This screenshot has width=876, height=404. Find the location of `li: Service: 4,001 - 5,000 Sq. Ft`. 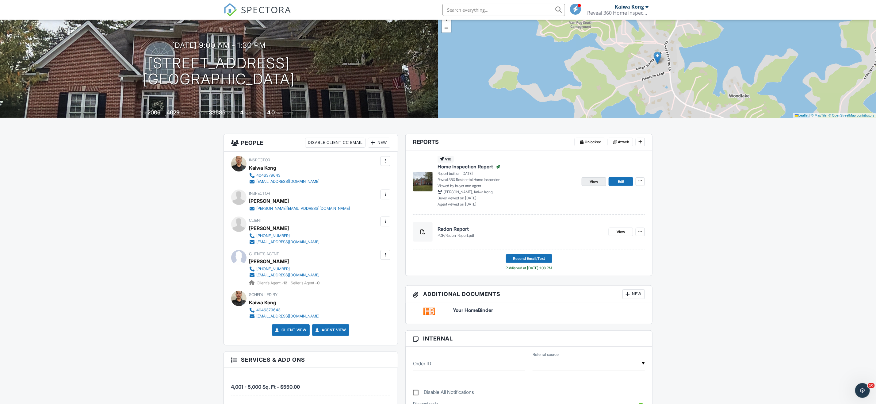

li: Service: 4,001 - 5,000 Sq. Ft is located at coordinates (311, 384).